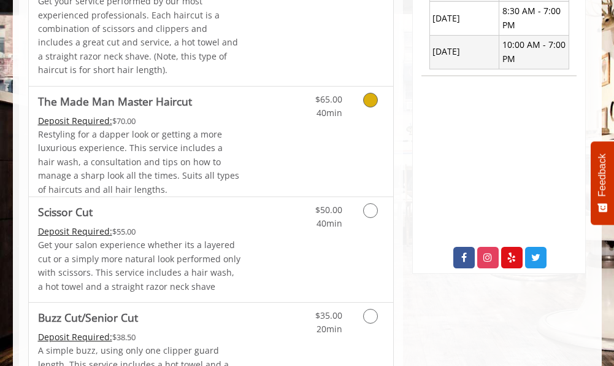  What do you see at coordinates (329, 209) in the screenshot?
I see `span: $50.00` at bounding box center [329, 209].